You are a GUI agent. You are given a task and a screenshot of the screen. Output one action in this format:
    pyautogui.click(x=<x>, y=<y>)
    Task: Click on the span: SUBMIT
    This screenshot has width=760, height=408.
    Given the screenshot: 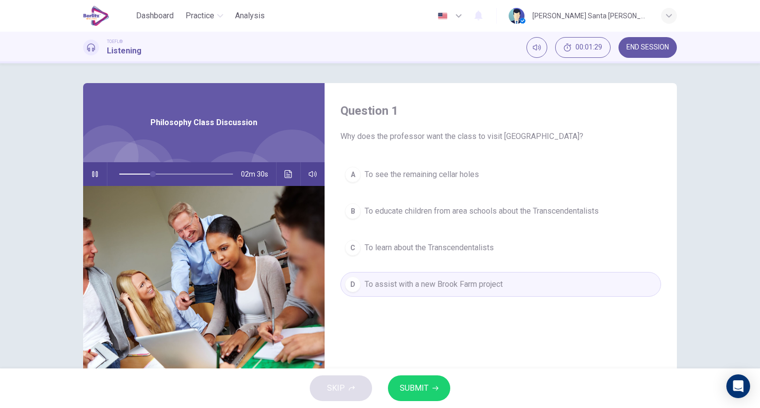 What is the action you would take?
    pyautogui.click(x=414, y=389)
    